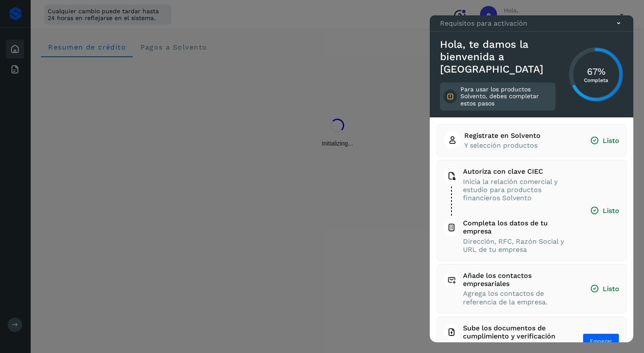  Describe the element at coordinates (502, 135) in the screenshot. I see `span: Registrate en Solvento` at that location.